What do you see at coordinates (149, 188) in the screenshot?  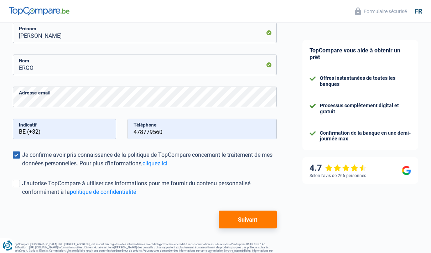 I see `div: J'autorise TopCompare à utiliser ces informations pour me fournir du contenu personnalisé conform...` at bounding box center [149, 188].